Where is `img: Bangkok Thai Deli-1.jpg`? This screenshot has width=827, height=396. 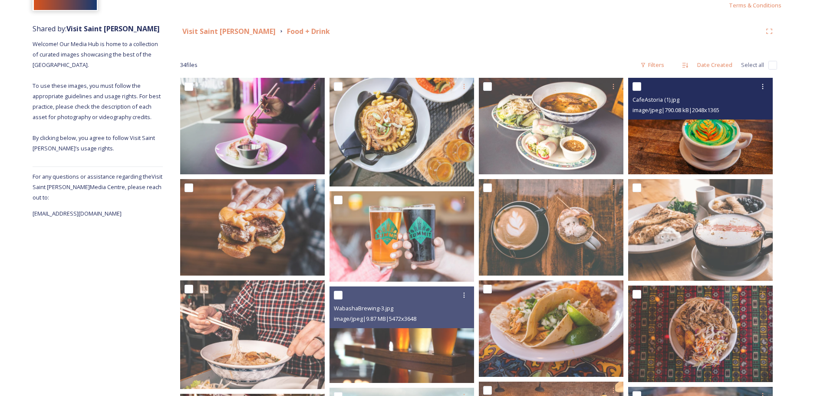
img: Bangkok Thai Deli-1.jpg is located at coordinates (551, 126).